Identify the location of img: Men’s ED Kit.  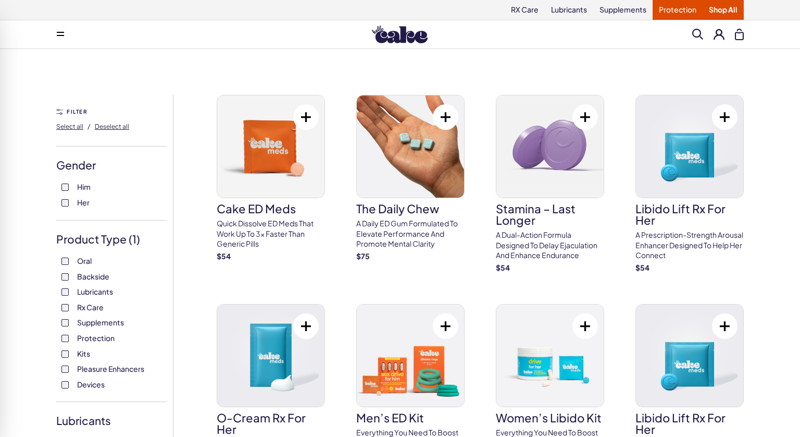
(411, 355).